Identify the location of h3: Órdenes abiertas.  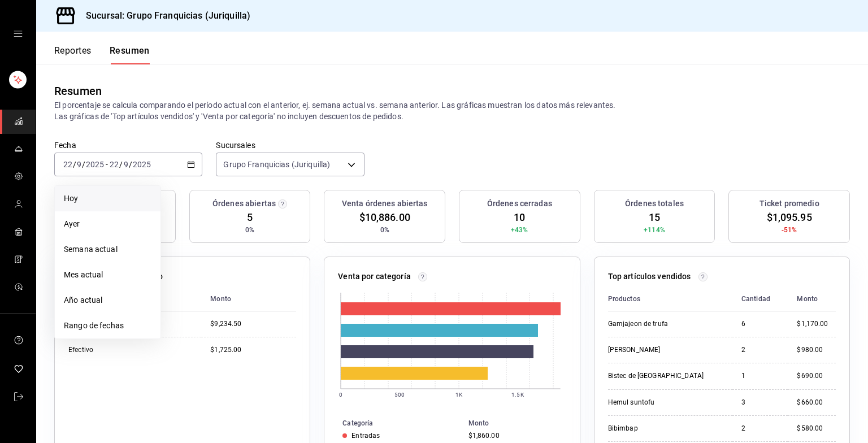
(244, 203).